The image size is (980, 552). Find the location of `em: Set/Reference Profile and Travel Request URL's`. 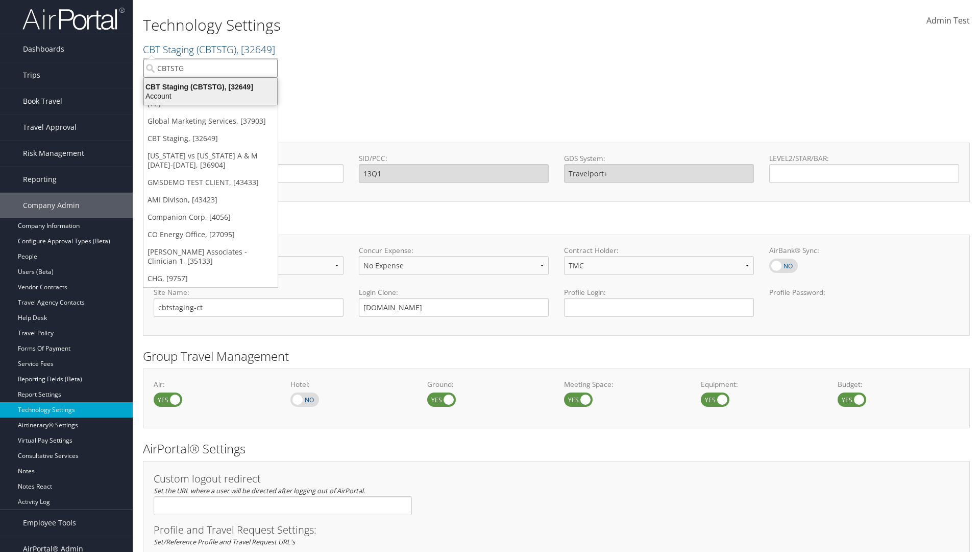

em: Set/Reference Profile and Travel Request URL's is located at coordinates (224, 541).